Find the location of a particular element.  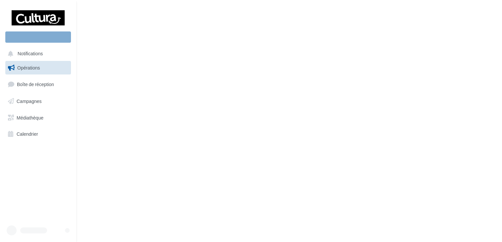

span: Campagnes is located at coordinates (29, 101).